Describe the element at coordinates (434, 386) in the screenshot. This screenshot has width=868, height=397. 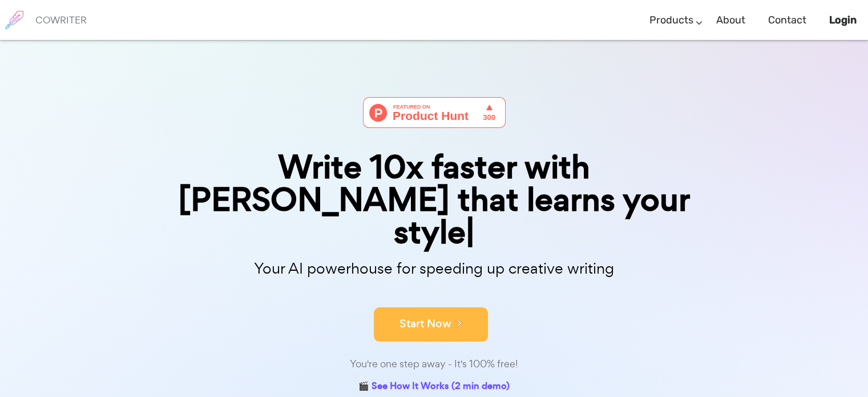
I see `a: 🎬 See How It Works (2 min demo)` at that location.